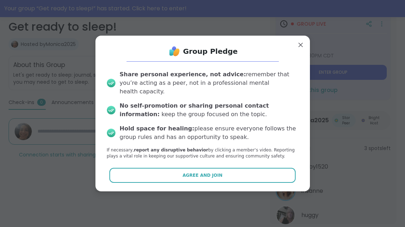  What do you see at coordinates (209, 133) in the screenshot?
I see `div: please ensure everyone follows the group rules and has an opportunity to speak.` at bounding box center [209, 133].